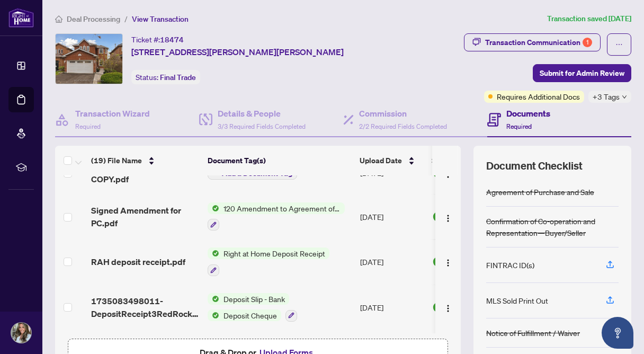 The width and height of the screenshot is (644, 354). Describe the element at coordinates (252, 307) in the screenshot. I see `button: Status IconDeposit Slip - BankStatus IconDeposit Cheque` at that location.